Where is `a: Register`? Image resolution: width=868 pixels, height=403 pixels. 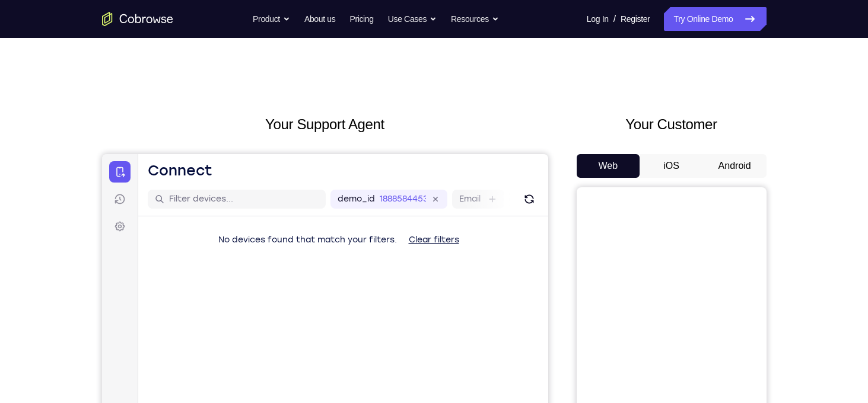 a: Register is located at coordinates (635, 19).